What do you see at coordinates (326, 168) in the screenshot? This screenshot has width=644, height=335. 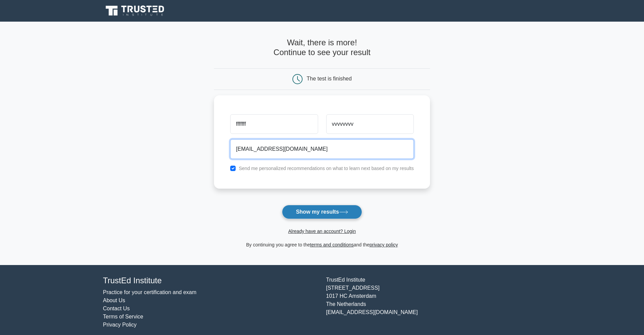 I see `label: Send me personalized recommendations on what to learn next based on my results` at bounding box center [326, 168].